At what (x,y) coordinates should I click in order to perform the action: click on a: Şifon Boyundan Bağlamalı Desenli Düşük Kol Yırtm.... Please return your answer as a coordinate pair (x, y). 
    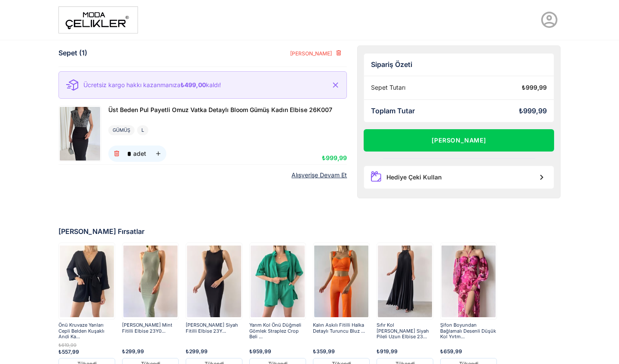
    Looking at the image, I should click on (468, 331).